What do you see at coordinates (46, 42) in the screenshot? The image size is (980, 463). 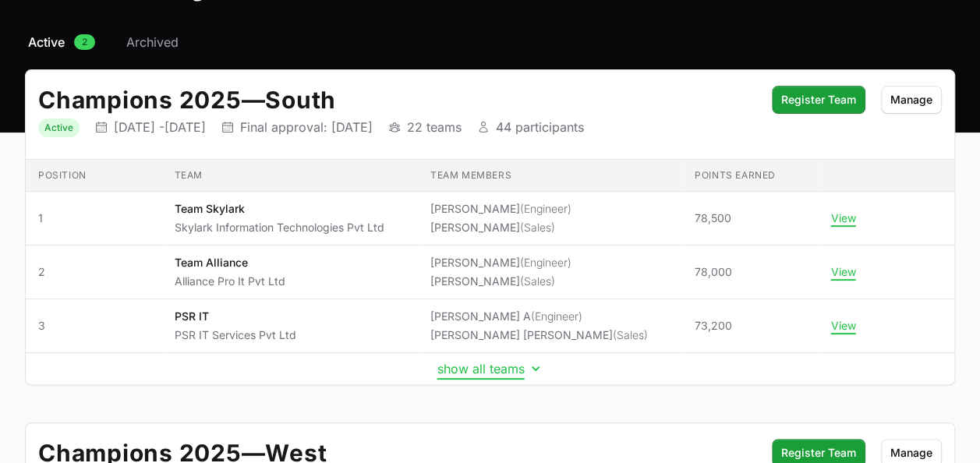 I see `span: Active` at bounding box center [46, 42].